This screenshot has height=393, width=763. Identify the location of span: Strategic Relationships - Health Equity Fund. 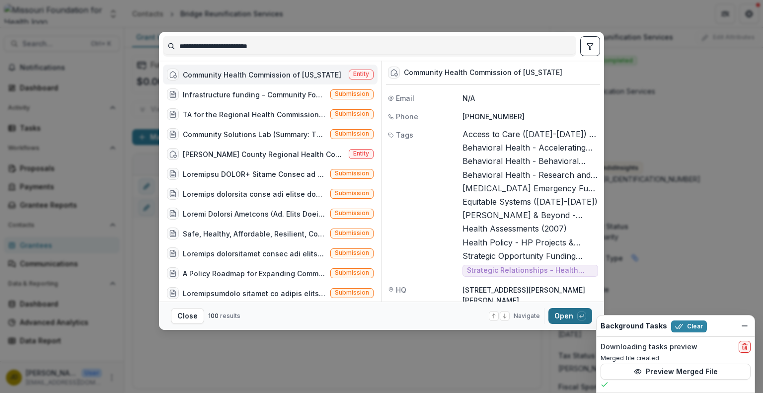
(530, 270).